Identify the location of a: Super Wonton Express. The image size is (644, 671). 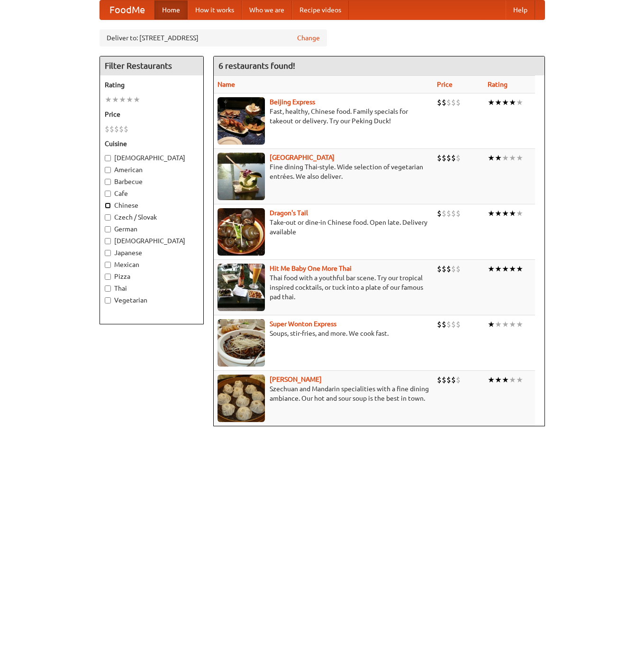
(303, 324).